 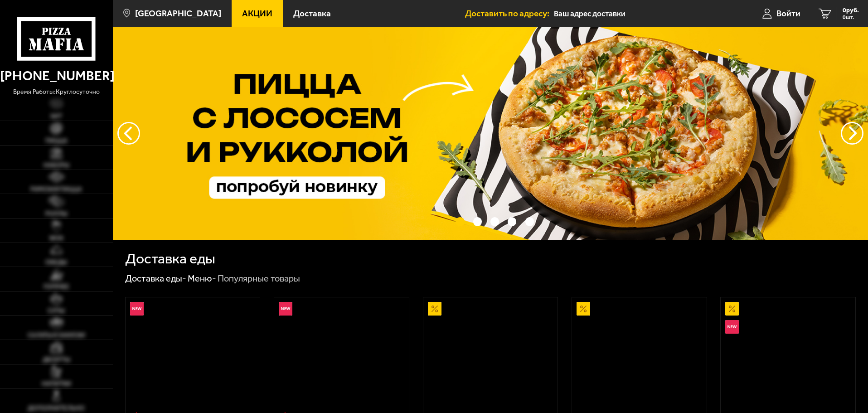 What do you see at coordinates (56, 360) in the screenshot?
I see `span: Десерты` at bounding box center [56, 360].